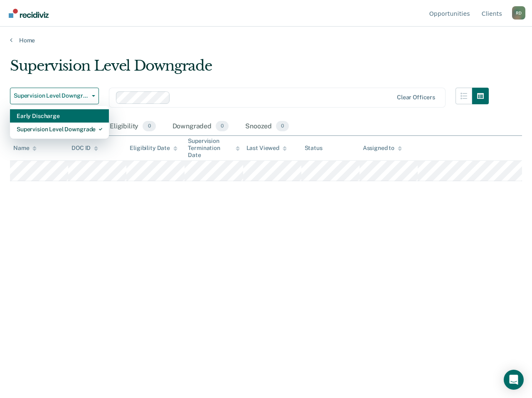 The image size is (532, 398). I want to click on img: Recidiviz, so click(28, 13).